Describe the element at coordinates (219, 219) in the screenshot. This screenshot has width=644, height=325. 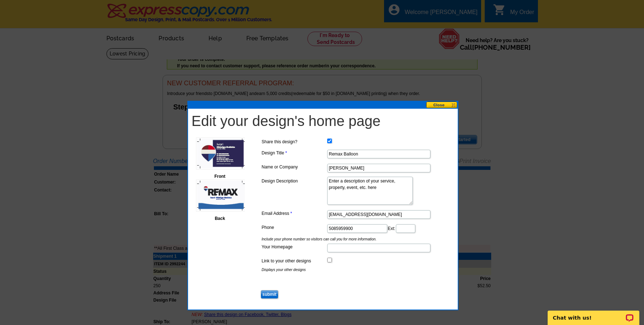
I see `span: Back` at that location.